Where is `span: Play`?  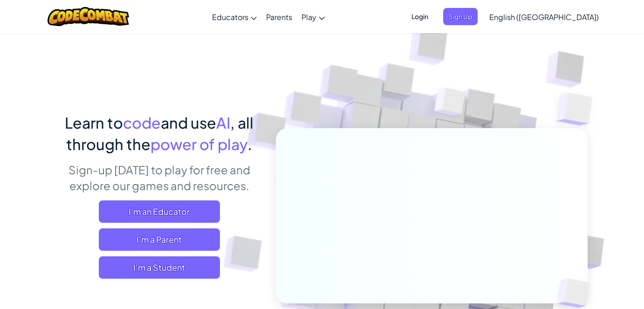 span: Play is located at coordinates (309, 17).